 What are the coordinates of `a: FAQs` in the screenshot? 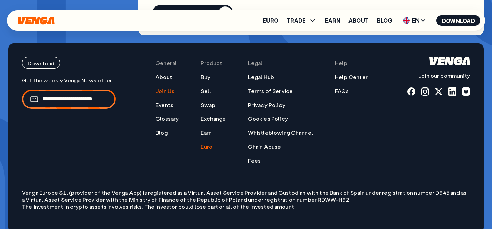 It's located at (342, 91).